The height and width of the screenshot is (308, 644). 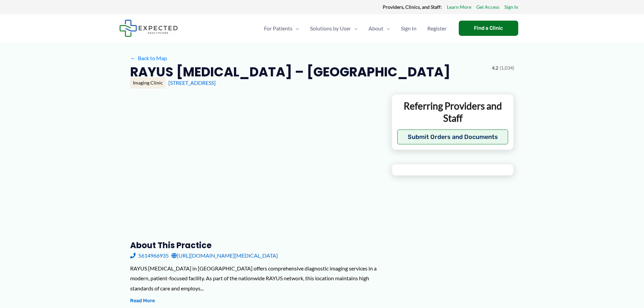 I want to click on span: (1,034), so click(x=506, y=68).